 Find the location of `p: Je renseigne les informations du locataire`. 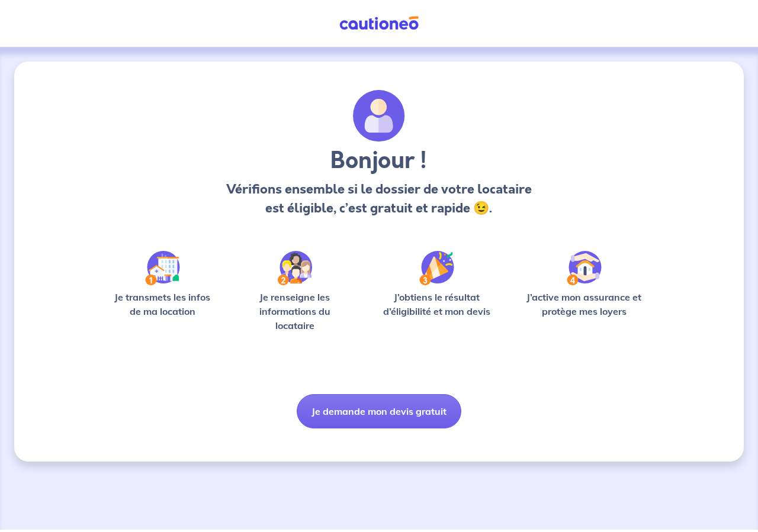

p: Je renseigne les informations du locataire is located at coordinates (294, 311).